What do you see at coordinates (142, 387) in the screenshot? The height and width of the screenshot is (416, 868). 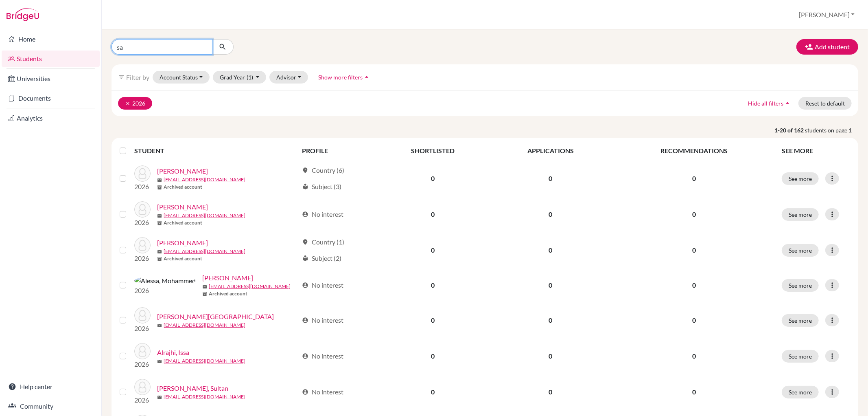 I see `img: Al Sebyani, Sultan` at bounding box center [142, 387].